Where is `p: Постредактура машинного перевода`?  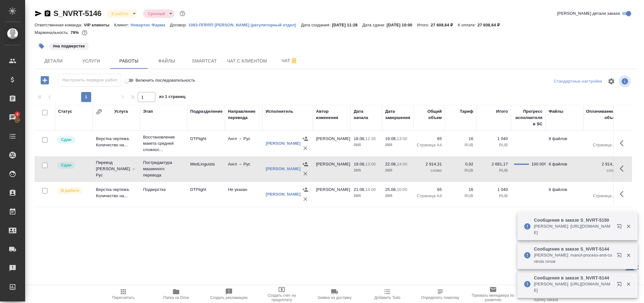 p: Постредактура машинного перевода is located at coordinates (163, 169).